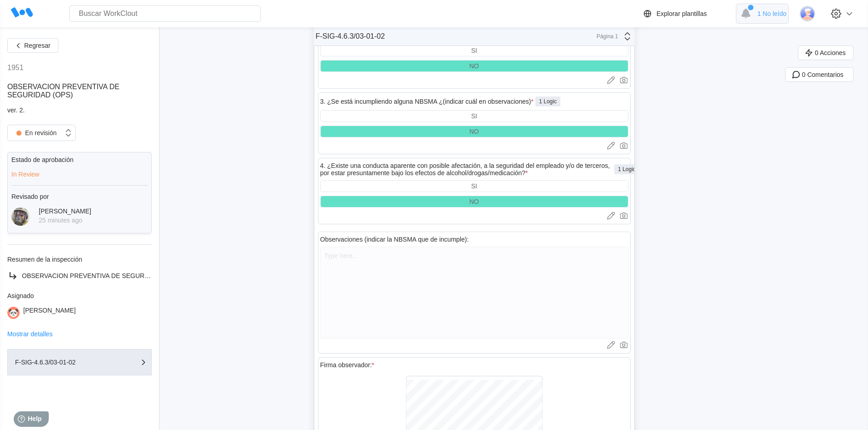 Image resolution: width=868 pixels, height=430 pixels. Describe the element at coordinates (682, 14) in the screenshot. I see `div: Explorar plantillas` at that location.